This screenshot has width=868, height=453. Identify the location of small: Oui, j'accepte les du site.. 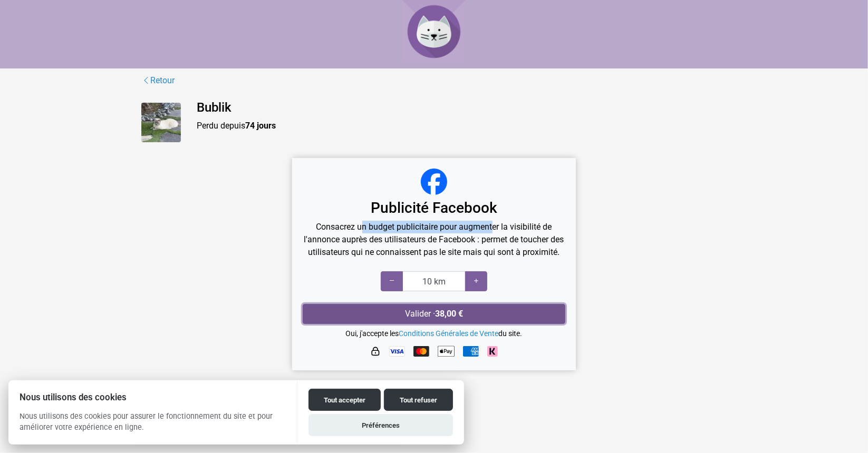
(434, 333).